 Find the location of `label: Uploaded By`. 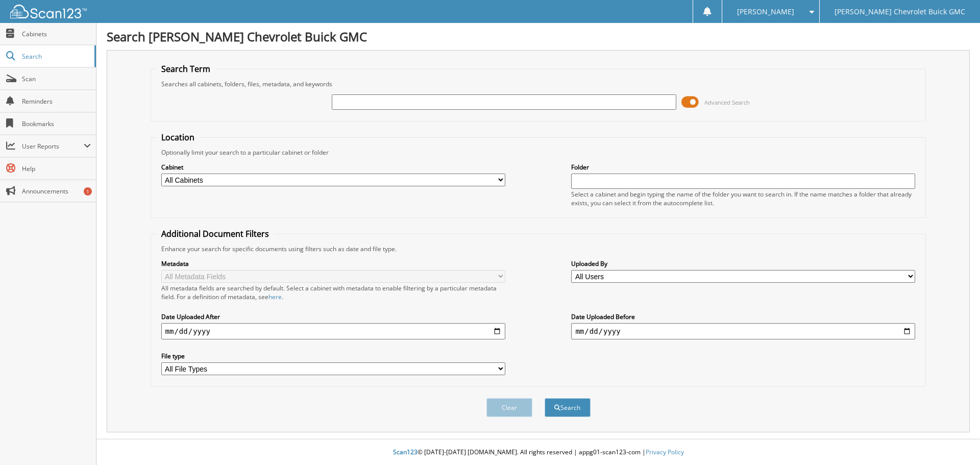

label: Uploaded By is located at coordinates (744, 263).